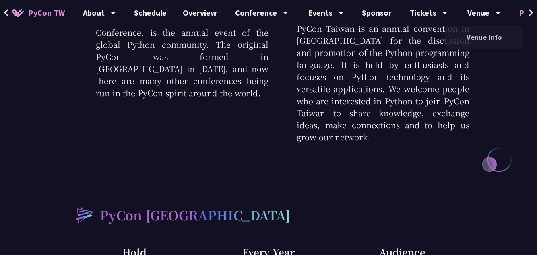 The height and width of the screenshot is (255, 537). I want to click on a: Venue Info, so click(484, 37).